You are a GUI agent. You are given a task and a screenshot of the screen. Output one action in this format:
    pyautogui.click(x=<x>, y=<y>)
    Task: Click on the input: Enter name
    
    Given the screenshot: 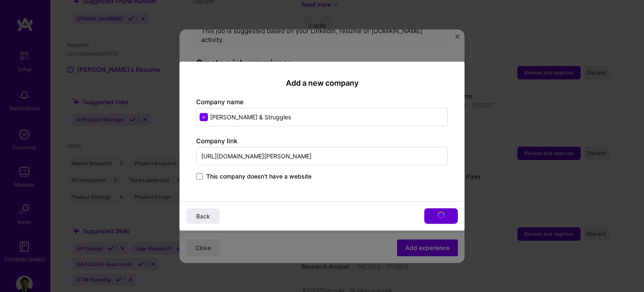 What is the action you would take?
    pyautogui.click(x=322, y=117)
    